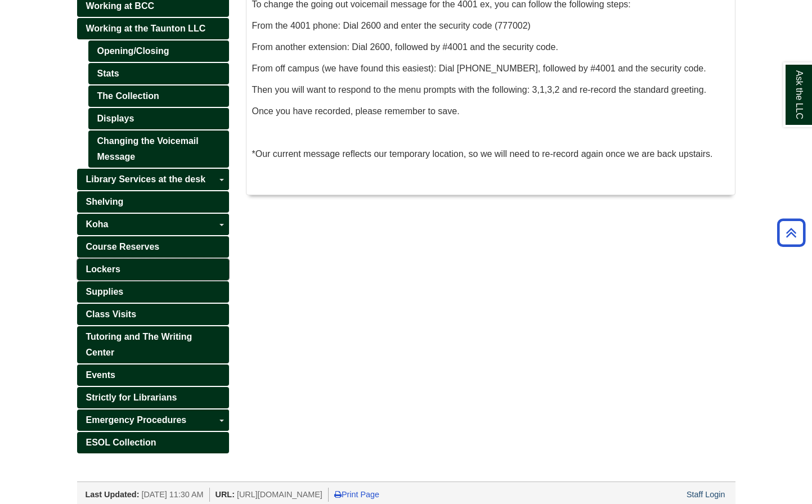 This screenshot has height=504, width=812. What do you see at coordinates (139, 344) in the screenshot?
I see `span: Tutoring and The Writing Center` at bounding box center [139, 344].